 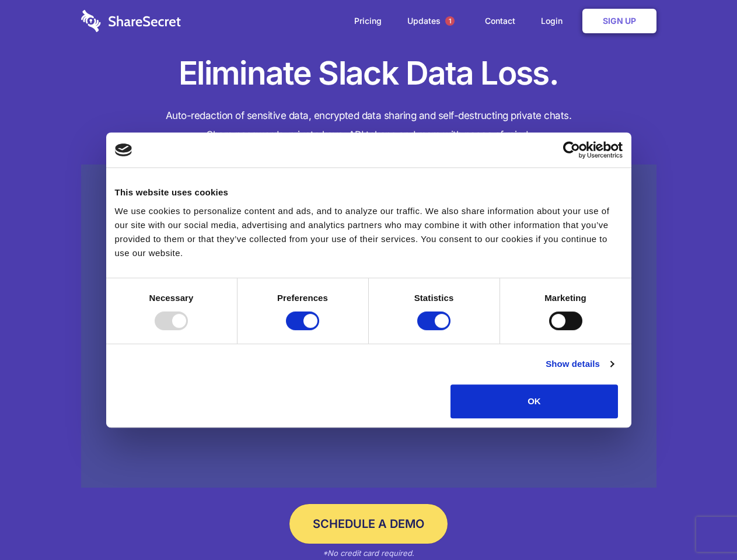 What do you see at coordinates (369, 74) in the screenshot?
I see `h1: Eliminate Slack Data Loss.` at bounding box center [369, 74].